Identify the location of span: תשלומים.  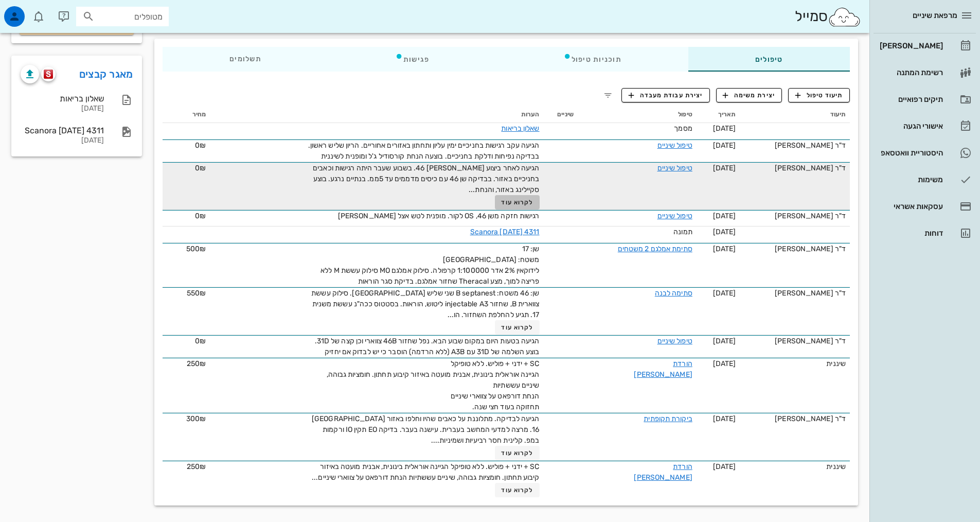
(245, 59).